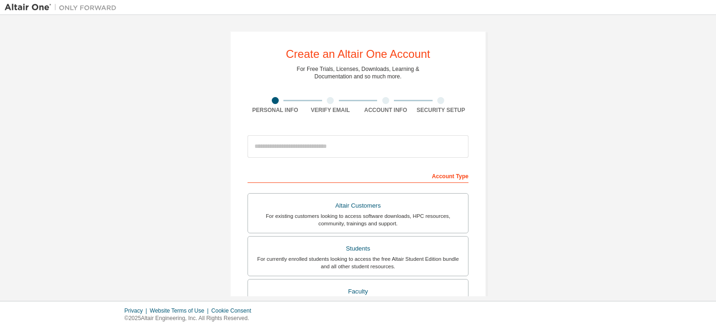  What do you see at coordinates (358, 206) in the screenshot?
I see `div: Altair Customers` at bounding box center [358, 206].